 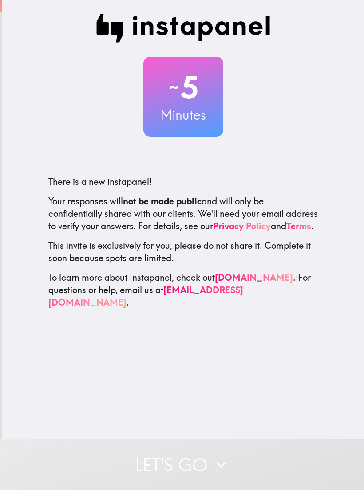 What do you see at coordinates (183, 87) in the screenshot?
I see `h2: 5` at bounding box center [183, 87].